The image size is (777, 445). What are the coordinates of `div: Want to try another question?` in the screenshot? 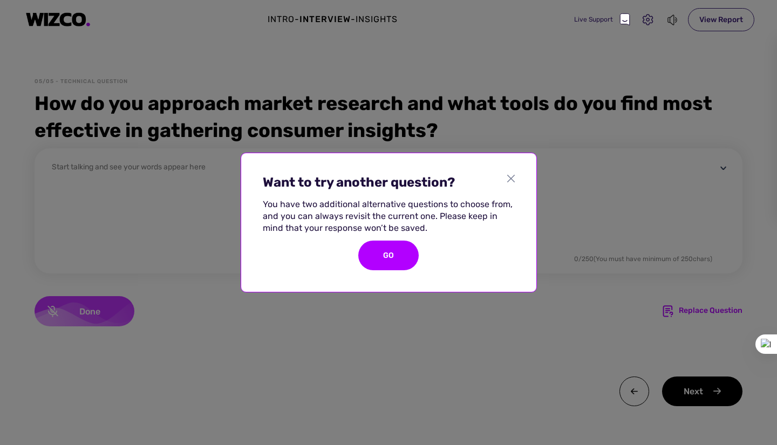 It's located at (385, 182).